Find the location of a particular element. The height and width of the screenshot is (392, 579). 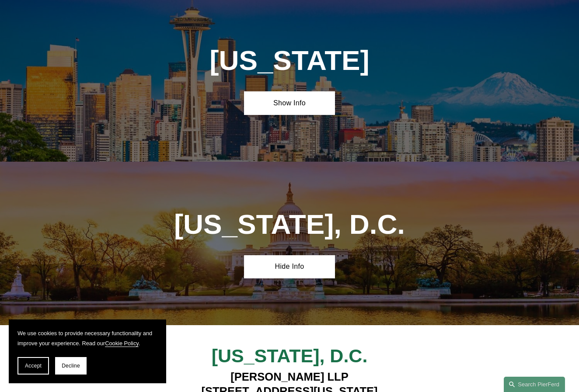

a: Show Info is located at coordinates (289, 103).